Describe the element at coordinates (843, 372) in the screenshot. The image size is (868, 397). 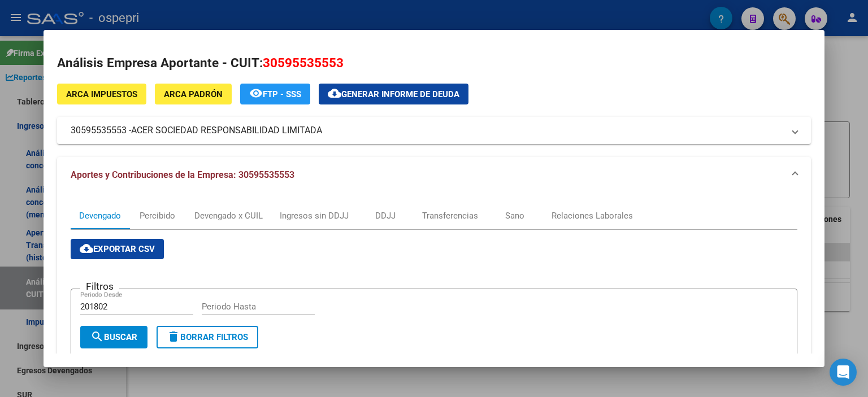
I see `div: Open Intercom Messenger` at that location.